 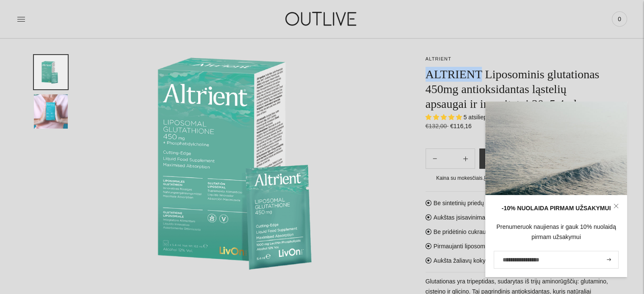 I want to click on div: -10% NUOLAIDA PIRMAM UŽSAKYMUI, so click(x=556, y=209).